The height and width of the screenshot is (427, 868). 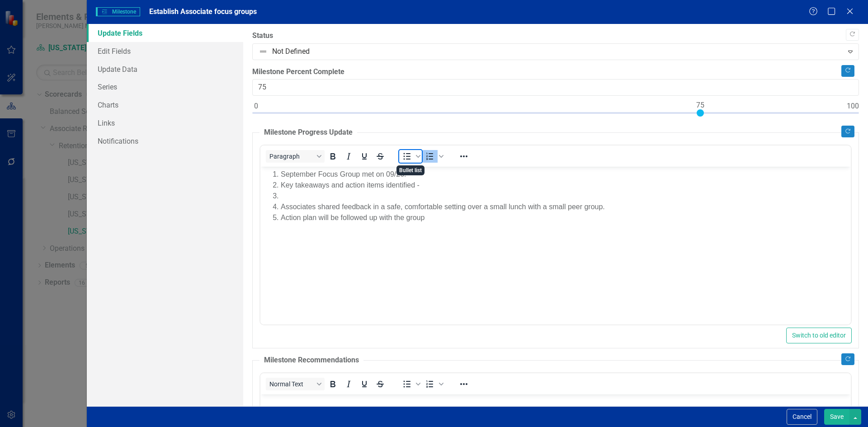 What do you see at coordinates (165, 141) in the screenshot?
I see `a: Notifications` at bounding box center [165, 141].